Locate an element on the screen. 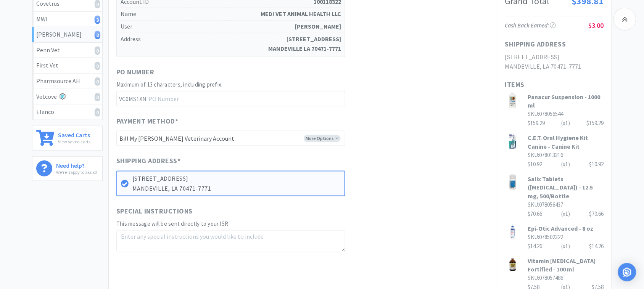 The height and width of the screenshot is (289, 644). img: a1d0846ec83047ff9a977d6c910bcf1c_69063.jpeg is located at coordinates (513, 265).